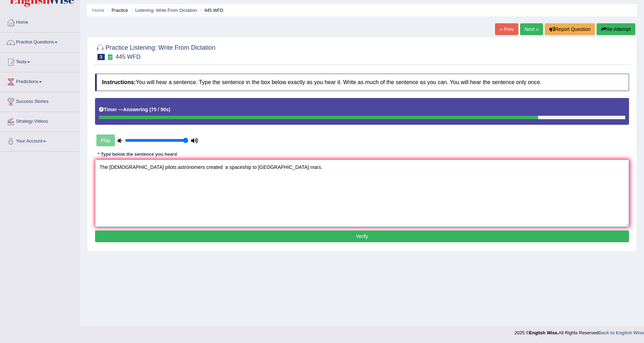 The image size is (644, 343). I want to click on small: Exam occurring question, so click(110, 57).